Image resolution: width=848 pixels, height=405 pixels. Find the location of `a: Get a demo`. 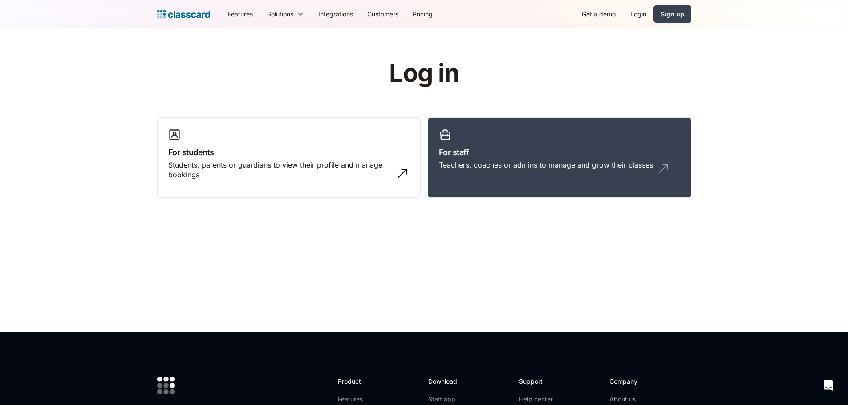

a: Get a demo is located at coordinates (599, 14).